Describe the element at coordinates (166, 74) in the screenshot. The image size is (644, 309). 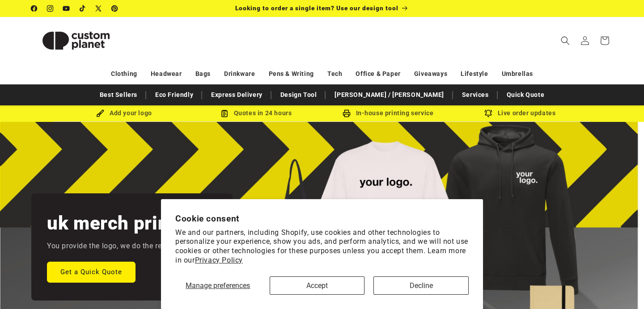
I see `a: Headwear` at that location.